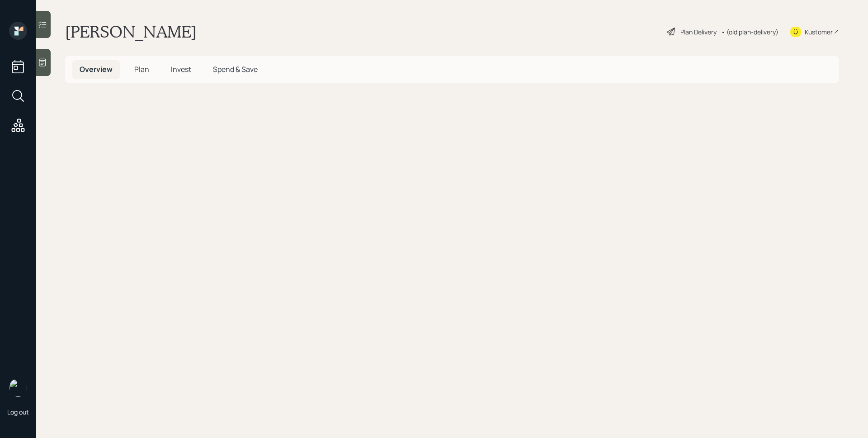 This screenshot has width=868, height=438. What do you see at coordinates (18, 411) in the screenshot?
I see `div: Log out` at bounding box center [18, 411].